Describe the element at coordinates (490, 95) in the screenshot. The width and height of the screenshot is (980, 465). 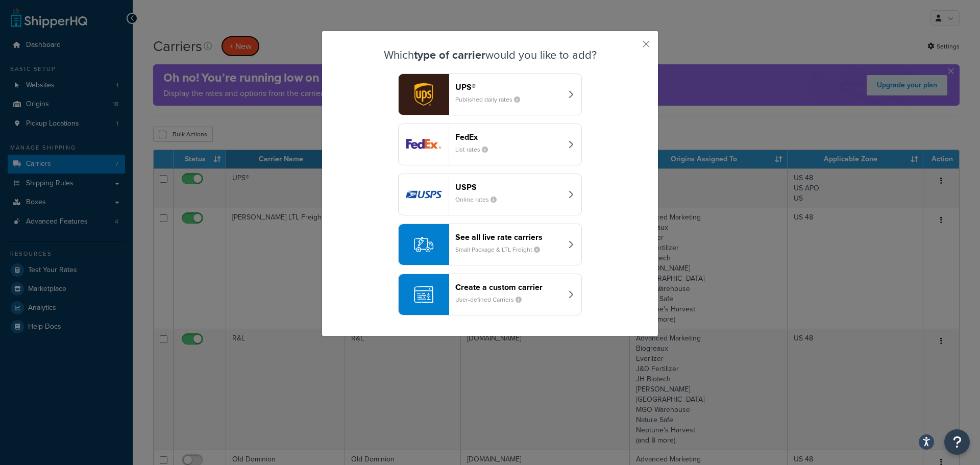
I see `button: ups logoUPS®Published daily rates` at that location.